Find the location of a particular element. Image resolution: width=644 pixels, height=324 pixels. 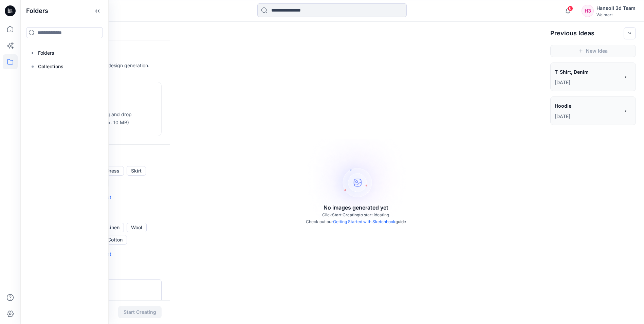

h2: Previous Ideas is located at coordinates (573, 33).